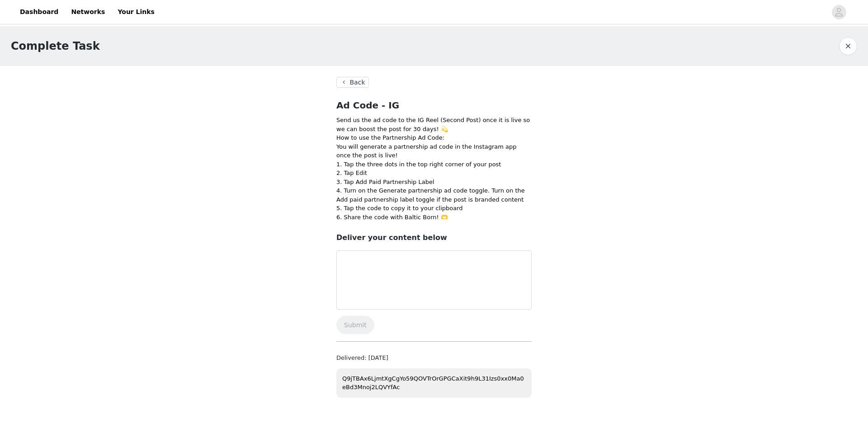 This screenshot has width=868, height=433. What do you see at coordinates (434, 105) in the screenshot?
I see `h2: Ad Code - IG` at bounding box center [434, 105].